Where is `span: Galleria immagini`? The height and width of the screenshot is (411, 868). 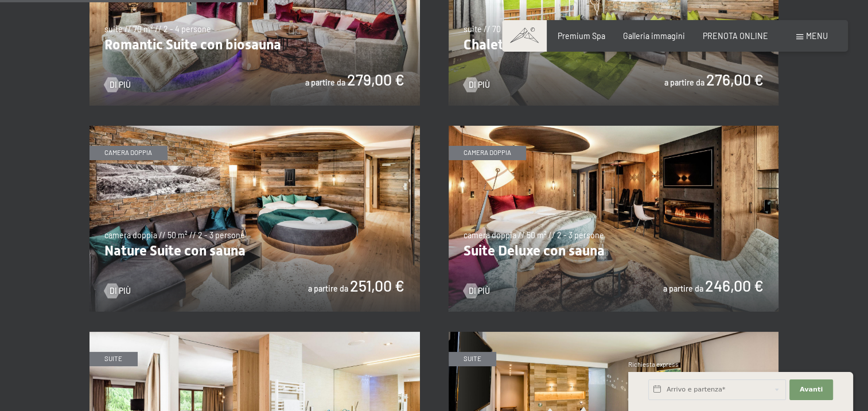
span: Galleria immagini is located at coordinates (654, 36).